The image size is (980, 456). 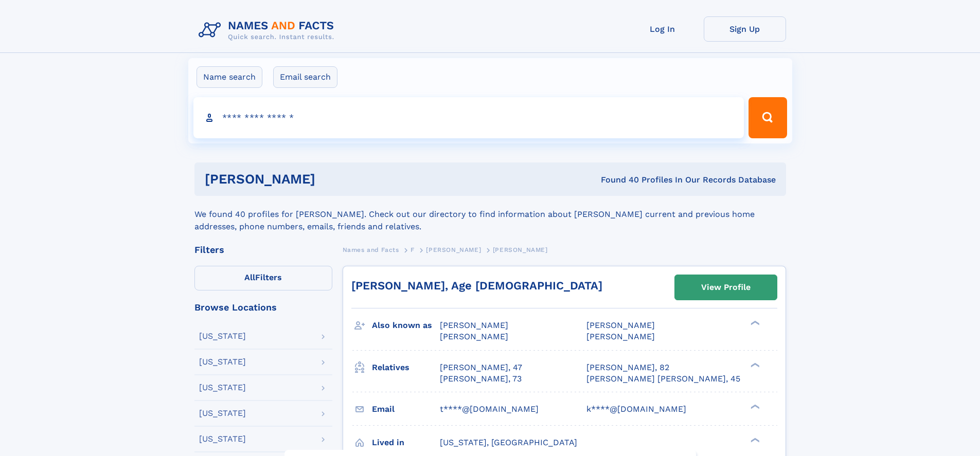 What do you see at coordinates (406, 367) in the screenshot?
I see `h3: Relatives` at bounding box center [406, 367].